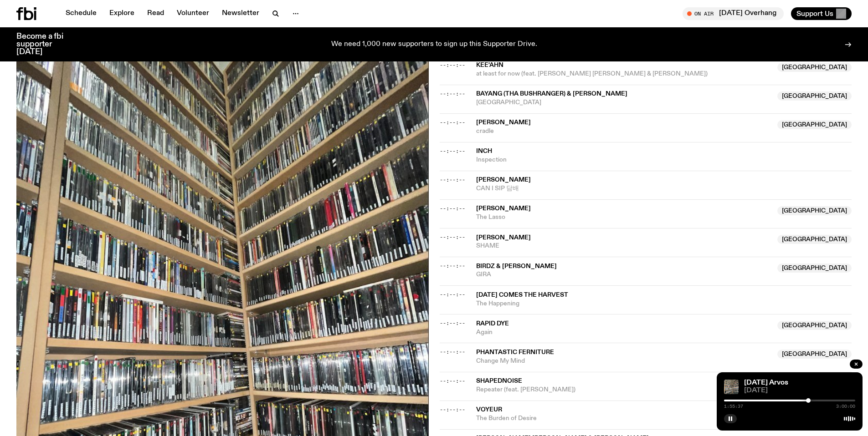  I want to click on span: voyeur, so click(489, 409).